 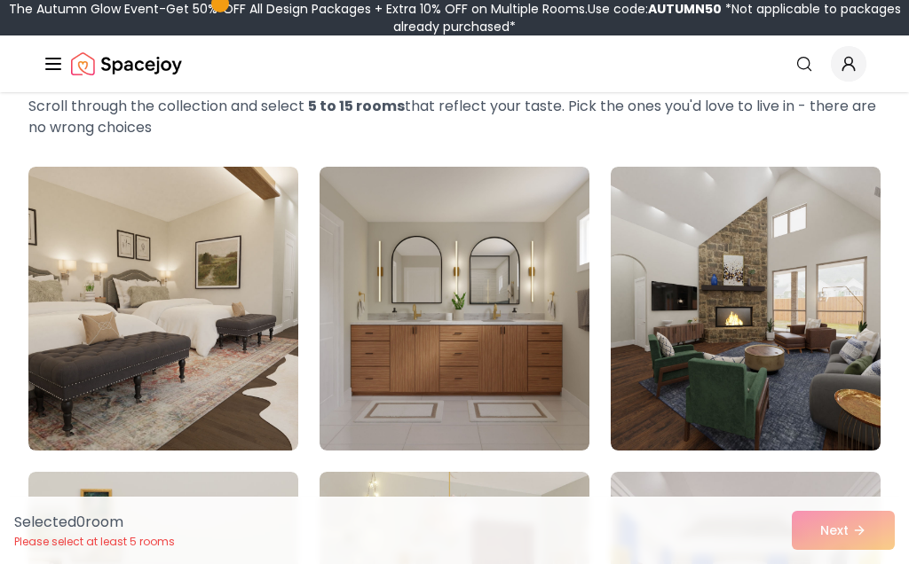 I want to click on nav: Global, so click(x=454, y=64).